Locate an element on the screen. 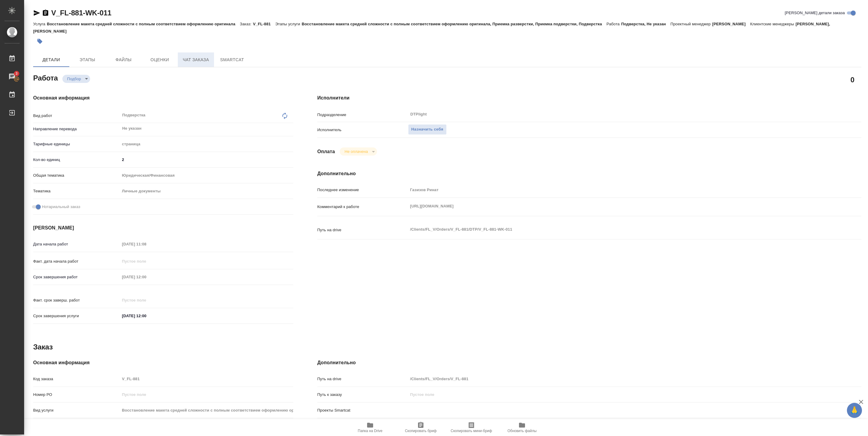  button: Скопировать ссылку для ЯМессенджера is located at coordinates (37, 13).